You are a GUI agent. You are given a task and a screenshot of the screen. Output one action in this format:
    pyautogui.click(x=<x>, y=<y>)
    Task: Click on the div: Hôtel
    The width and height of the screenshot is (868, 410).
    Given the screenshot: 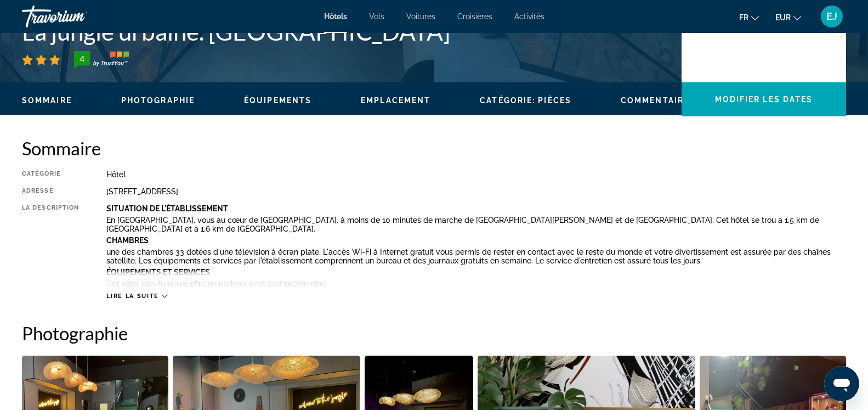 What is the action you would take?
    pyautogui.click(x=476, y=174)
    